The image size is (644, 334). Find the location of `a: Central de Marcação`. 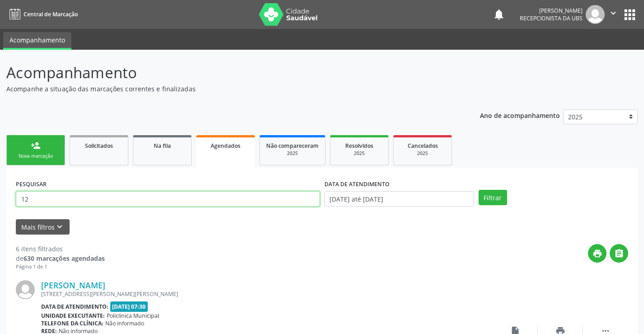

a: Central de Marcação is located at coordinates (42, 14).